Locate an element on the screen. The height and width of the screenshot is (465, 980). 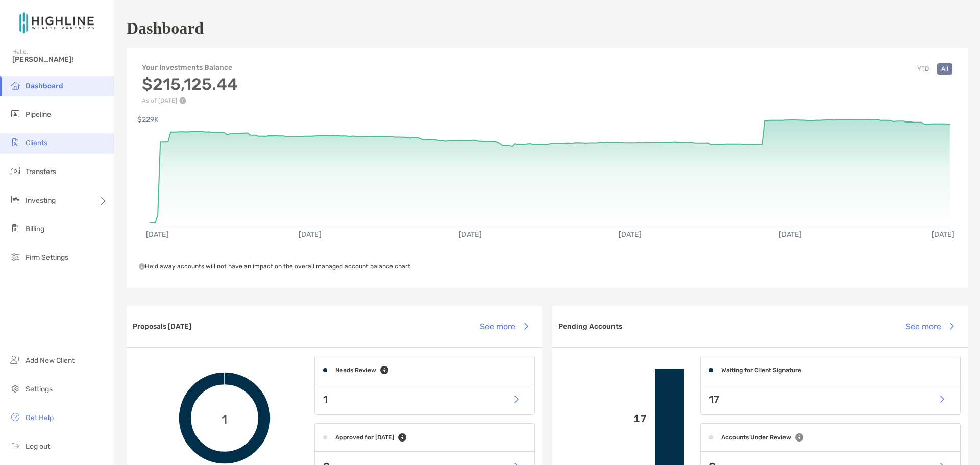
h3: Pending Accounts is located at coordinates (590, 326).